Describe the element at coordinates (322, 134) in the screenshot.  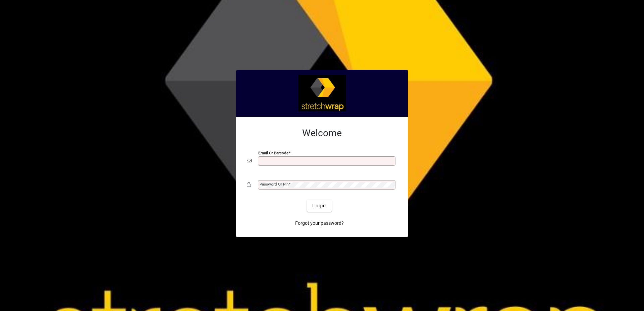
I see `h2: Welcome` at that location.